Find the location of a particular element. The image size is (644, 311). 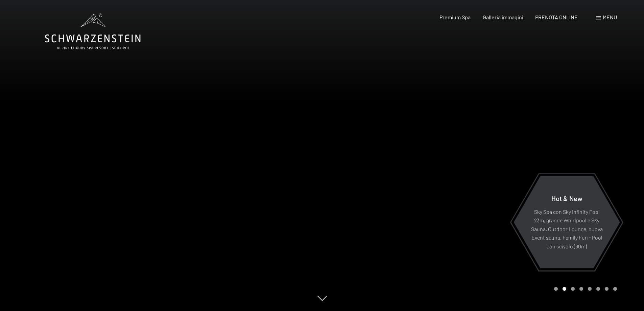

div: Carousel Page 3 is located at coordinates (572, 288).